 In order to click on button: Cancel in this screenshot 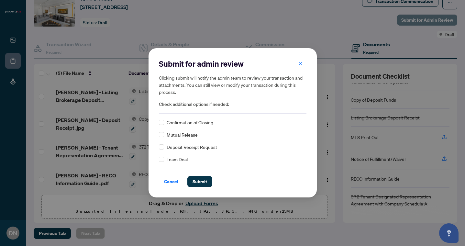, I will do `click(171, 182)`.